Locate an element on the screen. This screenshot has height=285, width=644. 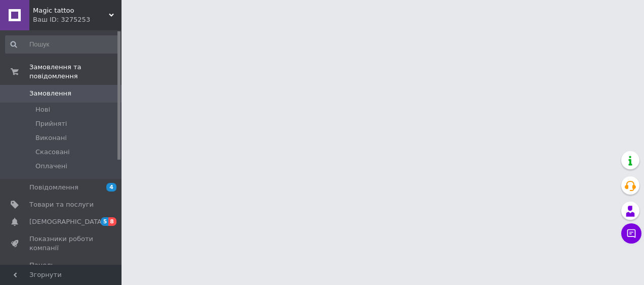
span: Виконані is located at coordinates (51, 138).